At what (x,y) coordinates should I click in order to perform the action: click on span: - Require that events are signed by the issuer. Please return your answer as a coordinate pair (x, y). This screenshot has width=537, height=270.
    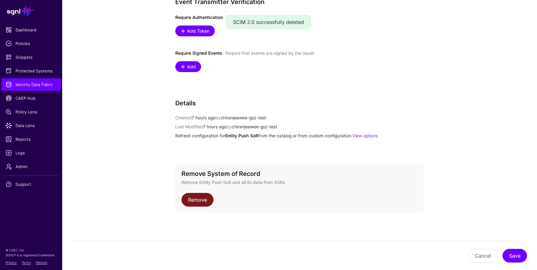
    Looking at the image, I should click on (268, 53).